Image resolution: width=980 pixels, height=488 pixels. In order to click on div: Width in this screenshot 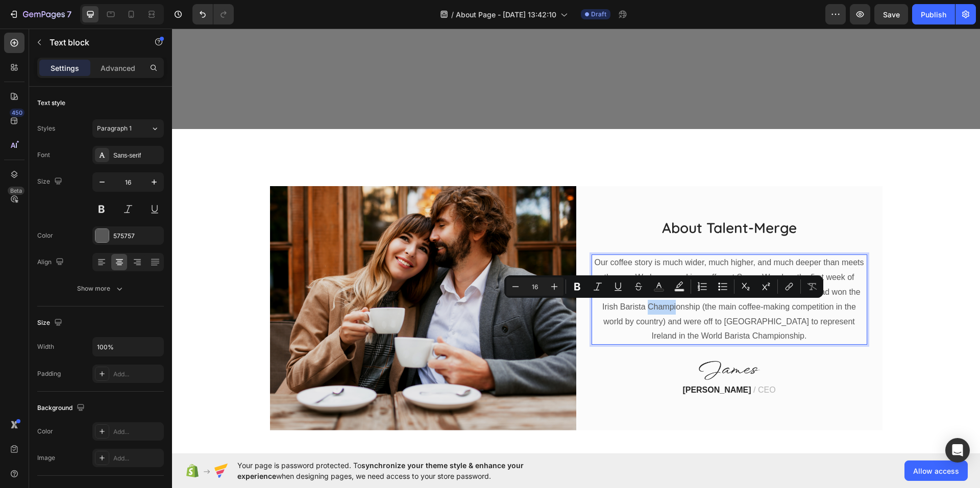, I will do `click(45, 347)`.